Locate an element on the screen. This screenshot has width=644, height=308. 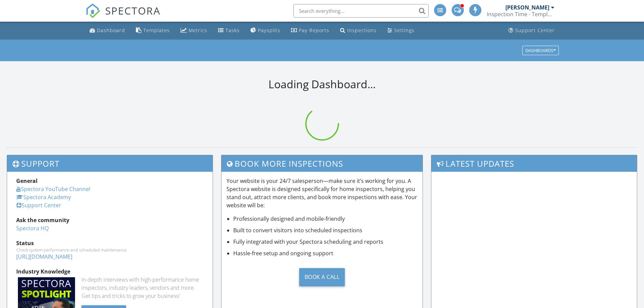
a: Metrics is located at coordinates (194, 30).